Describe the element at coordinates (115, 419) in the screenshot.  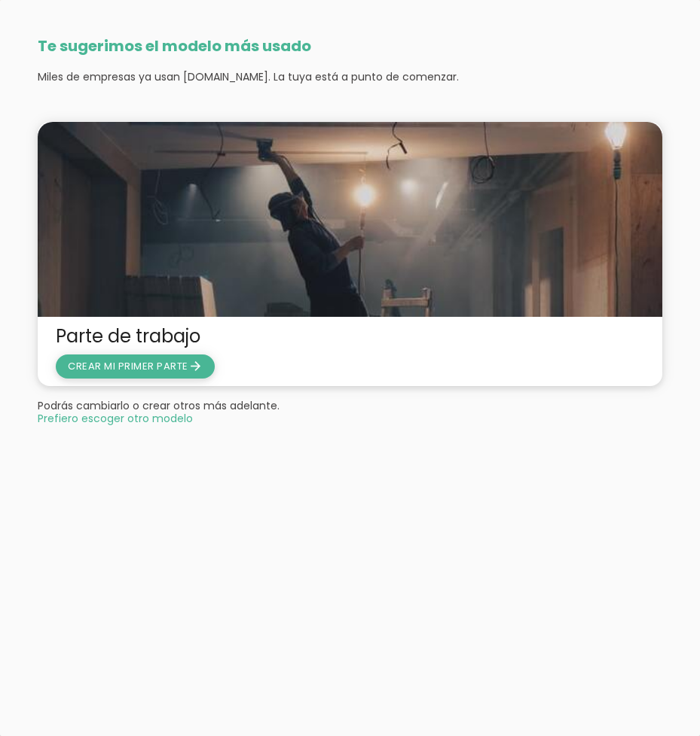
I see `span: Close` at that location.